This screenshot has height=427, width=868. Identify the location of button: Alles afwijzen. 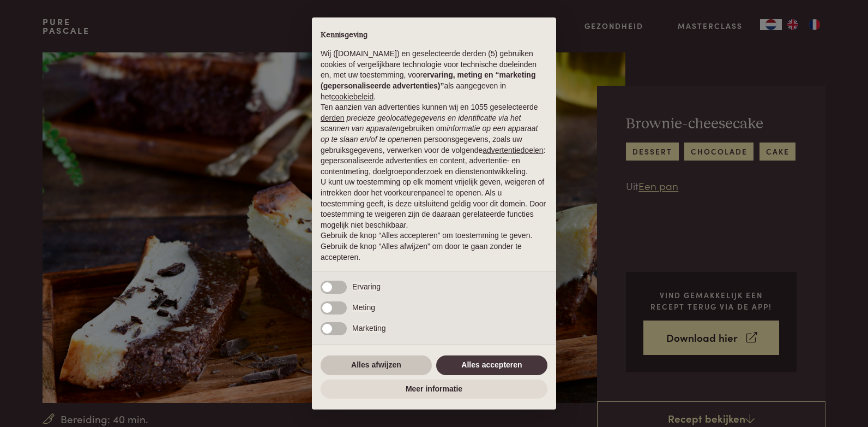
(376, 365).